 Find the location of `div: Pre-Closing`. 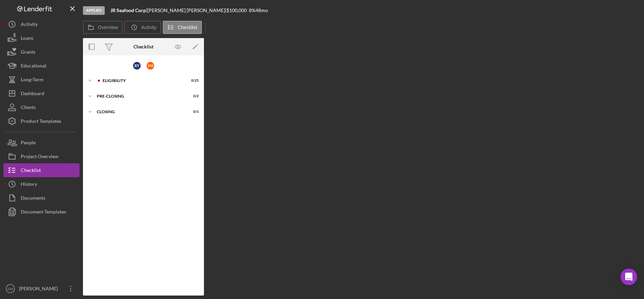

div: Pre-Closing is located at coordinates (139, 96).